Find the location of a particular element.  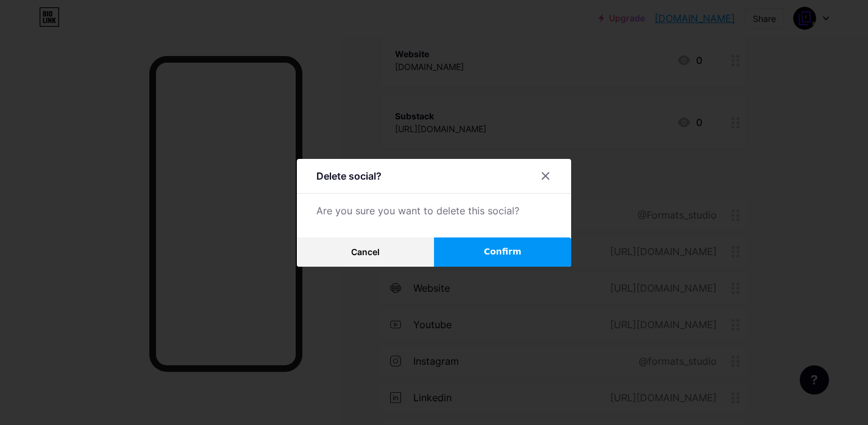

div: Are you sure you want to delete this social? is located at coordinates (434, 211).